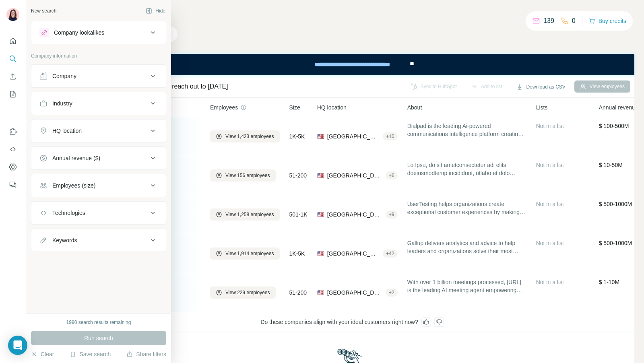  I want to click on button: Company, so click(99, 76).